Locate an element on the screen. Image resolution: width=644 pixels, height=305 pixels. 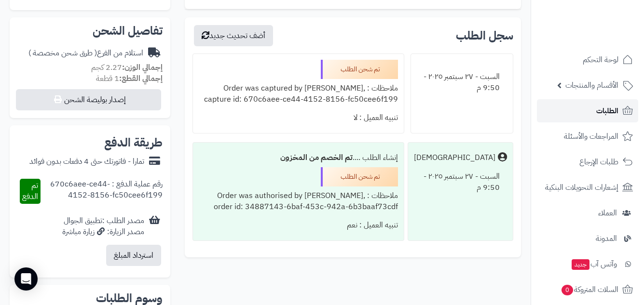
h3: سجل الطلب is located at coordinates (484, 36).